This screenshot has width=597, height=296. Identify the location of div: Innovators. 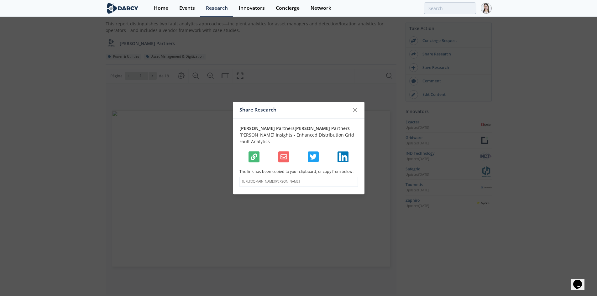
(251, 8).